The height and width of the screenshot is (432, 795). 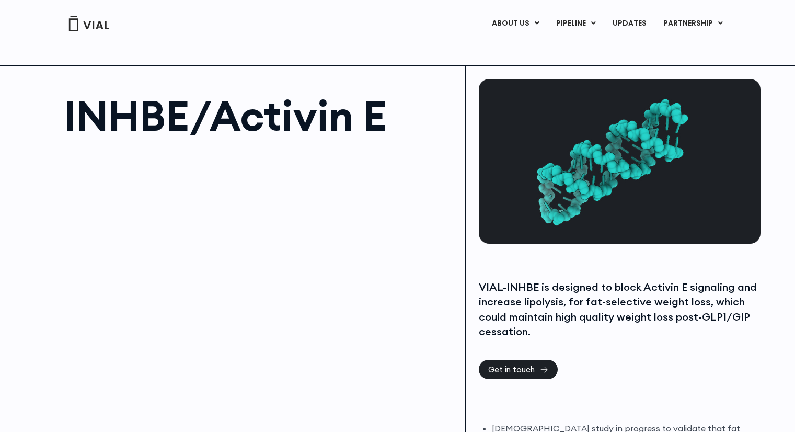 What do you see at coordinates (693, 24) in the screenshot?
I see `a: PARTNERSHIPMenu Toggle` at bounding box center [693, 24].